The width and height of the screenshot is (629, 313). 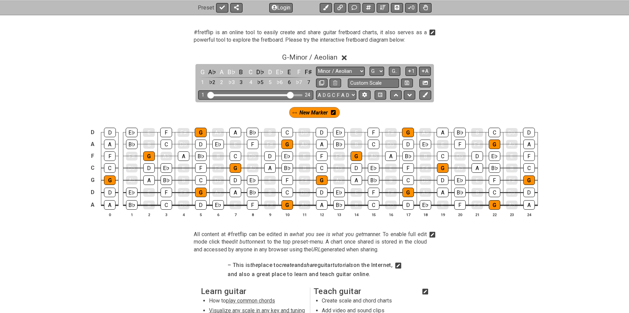 What do you see at coordinates (336, 83) in the screenshot?
I see `button: Delete` at bounding box center [336, 83].